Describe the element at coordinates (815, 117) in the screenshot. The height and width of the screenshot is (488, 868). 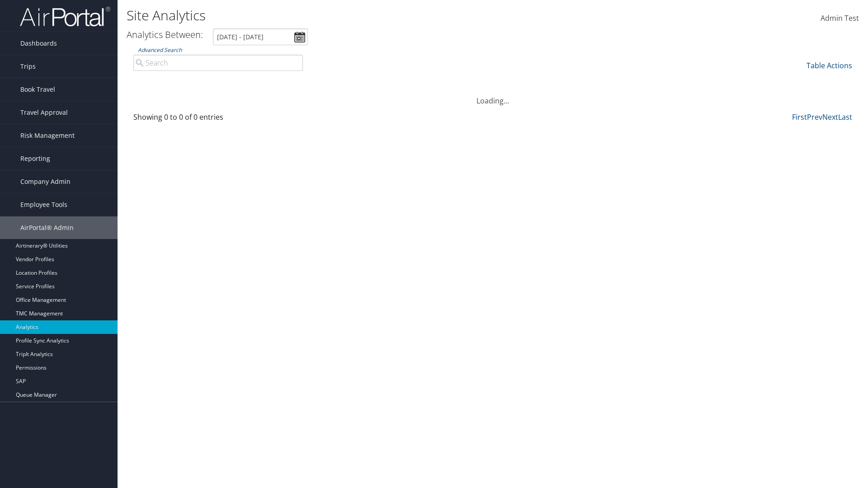
I see `a: Prev` at that location.